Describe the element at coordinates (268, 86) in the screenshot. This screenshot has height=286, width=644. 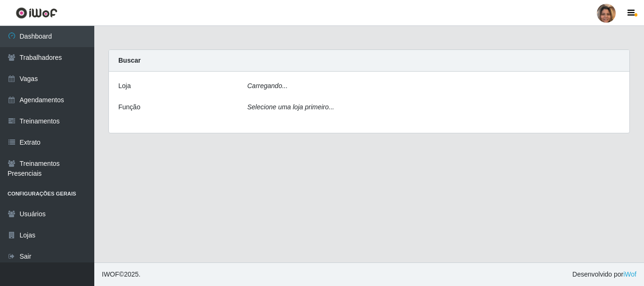
I see `i: Carregando...` at that location.